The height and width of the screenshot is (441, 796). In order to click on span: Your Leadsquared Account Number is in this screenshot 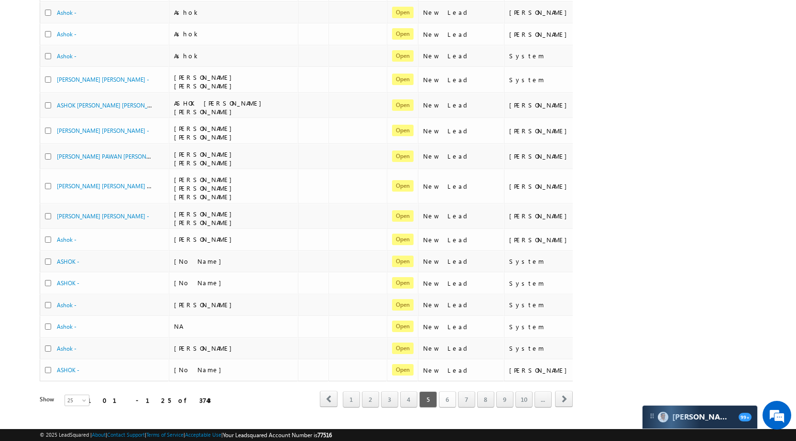, I will do `click(277, 435)`.